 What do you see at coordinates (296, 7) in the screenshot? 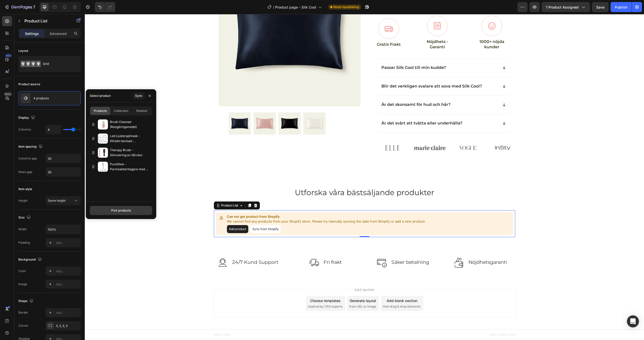
I see `span: Product page - Silk Cool` at bounding box center [296, 7].